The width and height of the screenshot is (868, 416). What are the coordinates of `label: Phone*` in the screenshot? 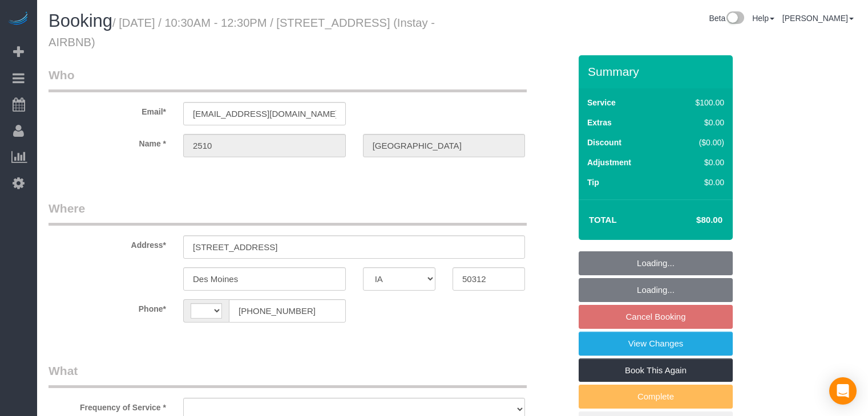 It's located at (107, 307).